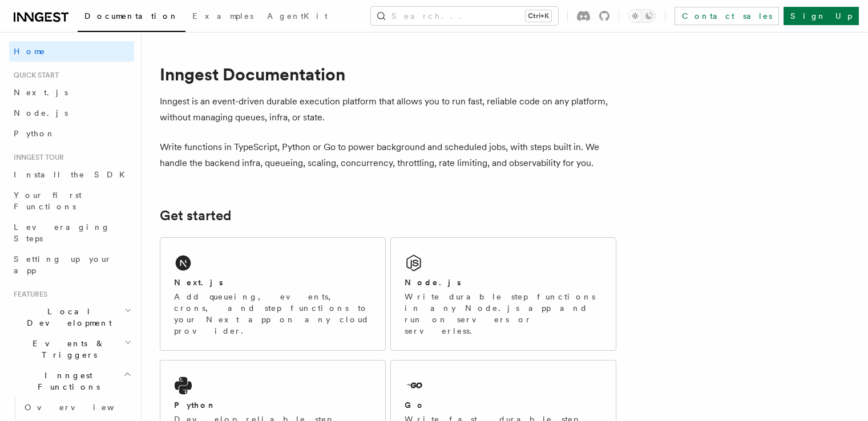  I want to click on span: Node.js, so click(41, 113).